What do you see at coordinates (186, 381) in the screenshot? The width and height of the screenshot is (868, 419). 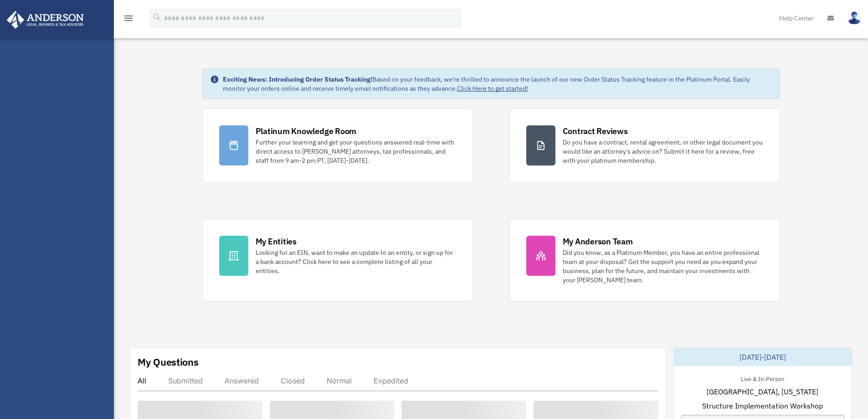 I see `div: Submitted` at bounding box center [186, 381].